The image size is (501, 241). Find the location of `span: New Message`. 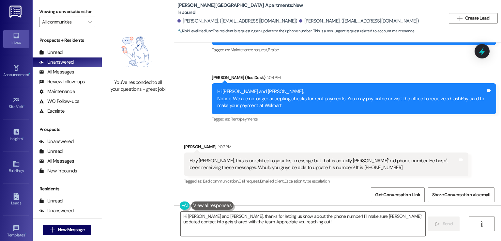

span: New Message is located at coordinates (71, 229).